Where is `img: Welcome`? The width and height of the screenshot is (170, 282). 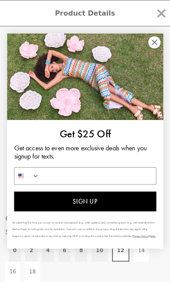 img: Welcome is located at coordinates (85, 77).